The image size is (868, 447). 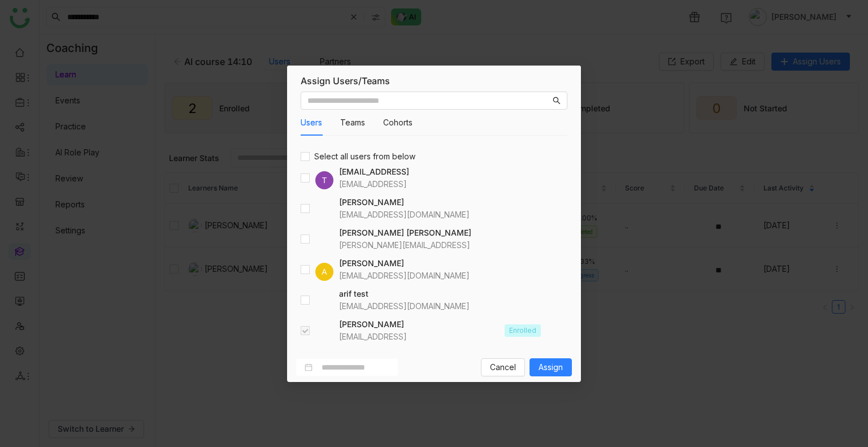 I want to click on img: 684abccfde261c4b36a4c026, so click(x=324, y=300).